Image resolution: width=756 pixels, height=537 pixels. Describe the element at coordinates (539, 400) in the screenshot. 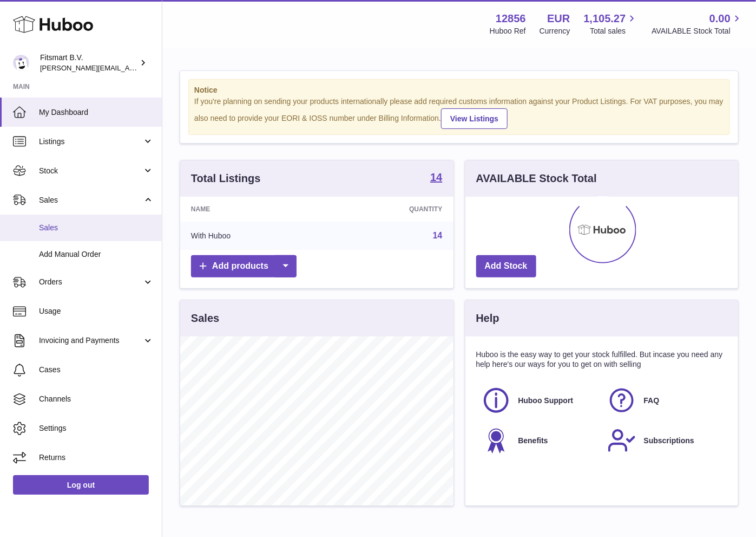

I see `a: Huboo Support` at that location.